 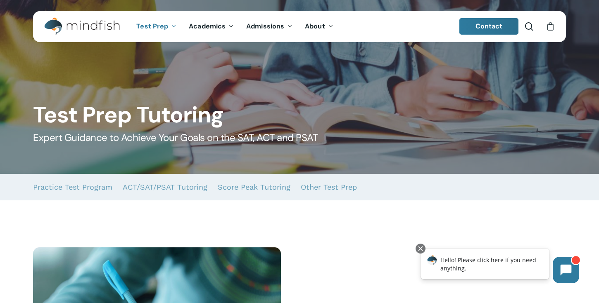 What do you see at coordinates (489, 26) in the screenshot?
I see `span: Contact` at bounding box center [489, 26].